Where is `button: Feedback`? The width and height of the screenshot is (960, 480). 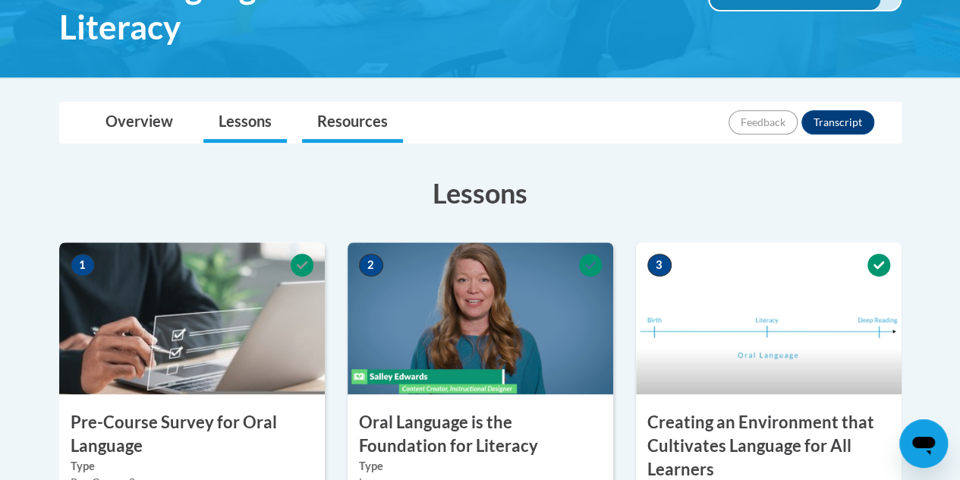 button: Feedback is located at coordinates (763, 122).